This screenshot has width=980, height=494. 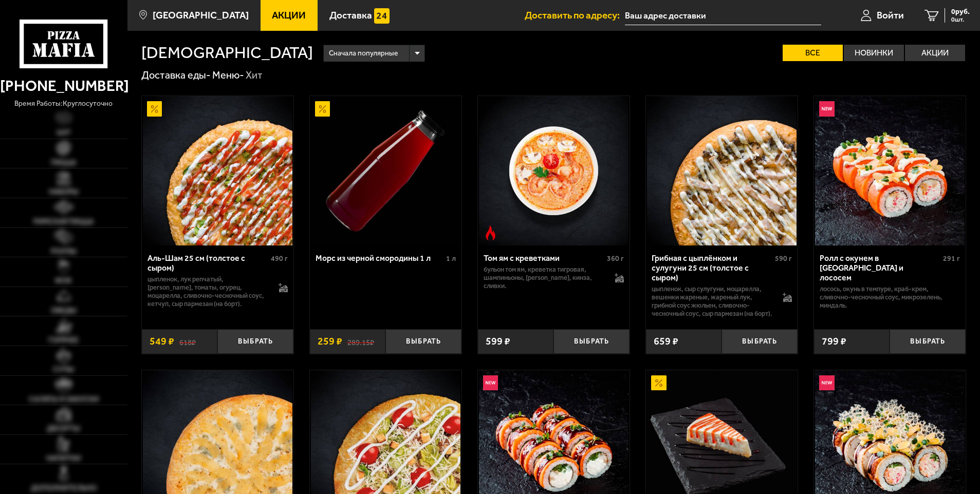 I want to click on a: АкционныйМорс из черной смородины 1 л, so click(x=385, y=171).